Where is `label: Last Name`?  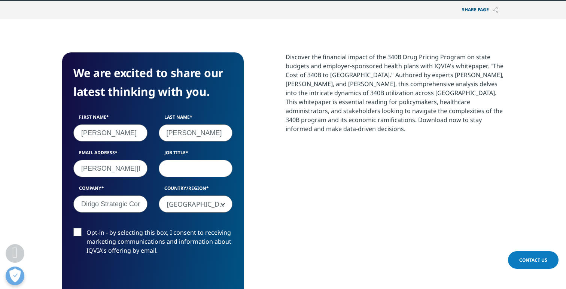 label: Last Name is located at coordinates (196, 119).